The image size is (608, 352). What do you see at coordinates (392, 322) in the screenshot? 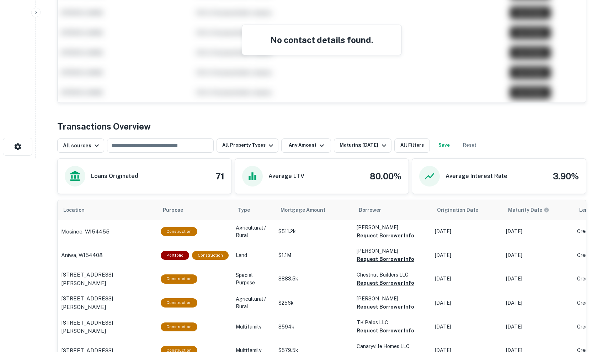
I see `p: TK Palos LLC` at bounding box center [392, 322].